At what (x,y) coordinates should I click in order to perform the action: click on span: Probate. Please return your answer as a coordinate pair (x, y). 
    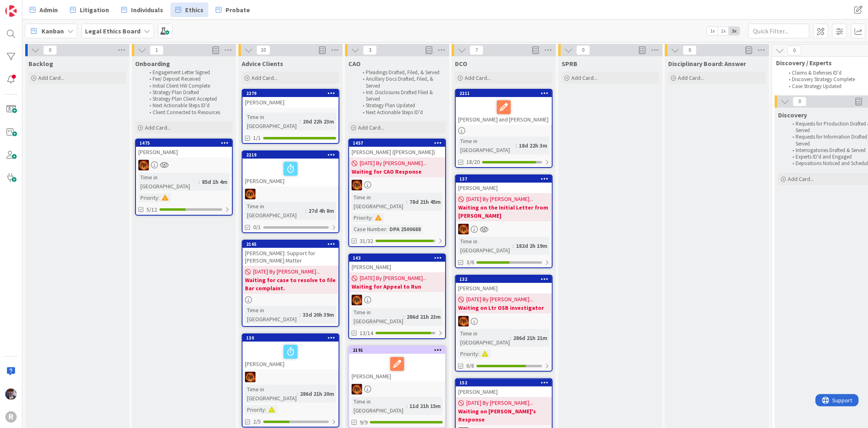
    Looking at the image, I should click on (238, 10).